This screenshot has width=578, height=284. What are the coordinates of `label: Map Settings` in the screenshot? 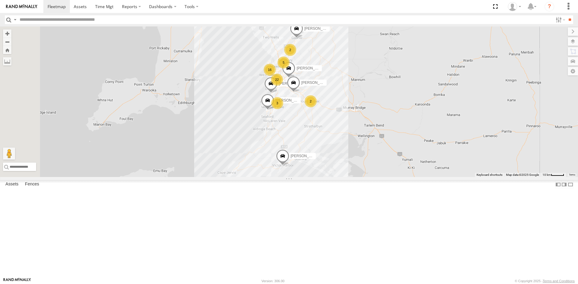 It's located at (572, 71).